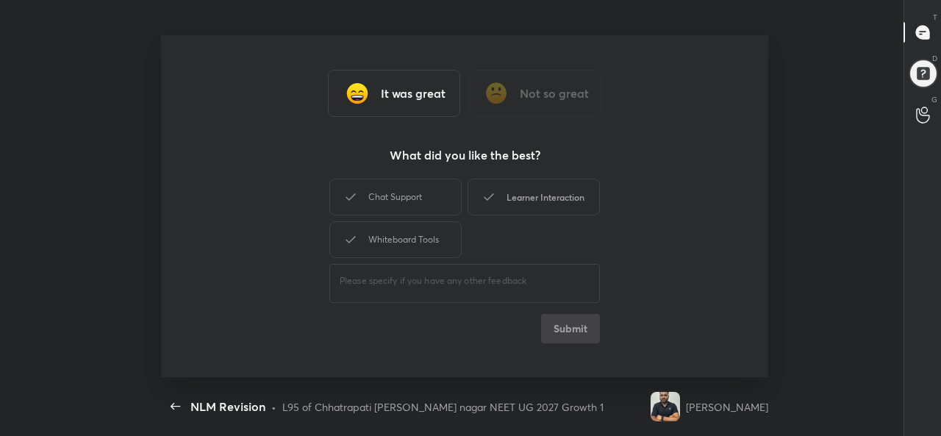  What do you see at coordinates (554, 93) in the screenshot?
I see `h3: Not so great` at bounding box center [554, 93].